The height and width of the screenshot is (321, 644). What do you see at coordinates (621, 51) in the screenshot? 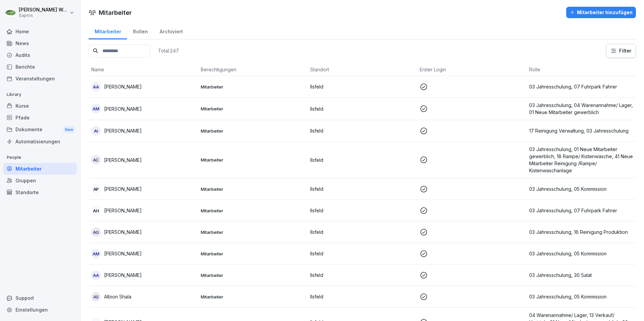
I see `div: Filter` at bounding box center [621, 51].